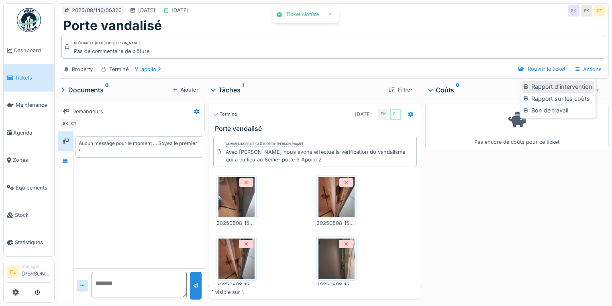 The height and width of the screenshot is (306, 612). Describe the element at coordinates (400, 89) in the screenshot. I see `div: Filtrer` at that location.